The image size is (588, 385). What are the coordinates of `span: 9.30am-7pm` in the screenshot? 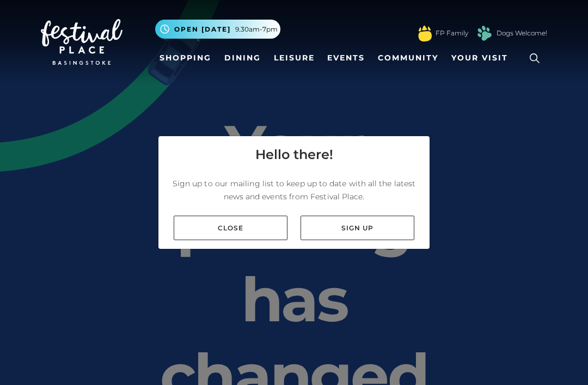 It's located at (256, 30).